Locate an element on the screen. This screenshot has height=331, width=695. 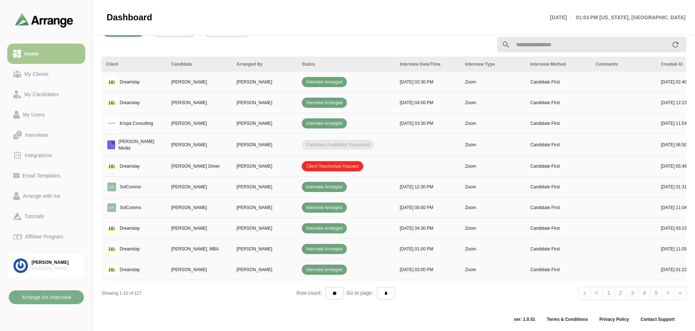
a: Home is located at coordinates (46, 54).